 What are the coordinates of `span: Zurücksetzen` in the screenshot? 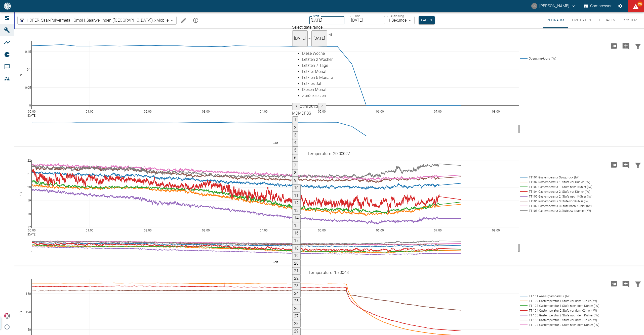 It's located at (314, 96).